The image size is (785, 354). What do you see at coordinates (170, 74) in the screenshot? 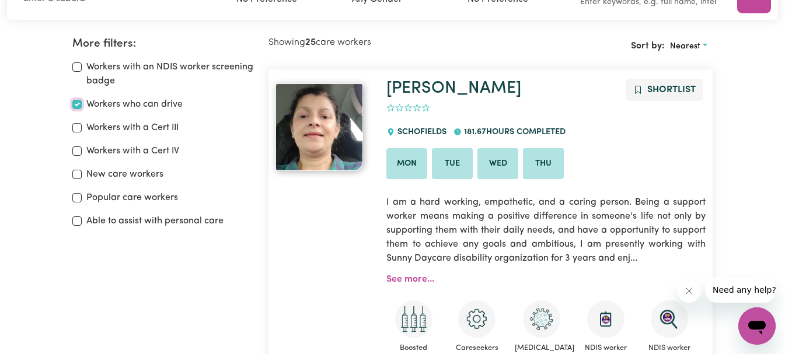
I see `label: Workers with an NDIS worker screening badge` at bounding box center [170, 74].